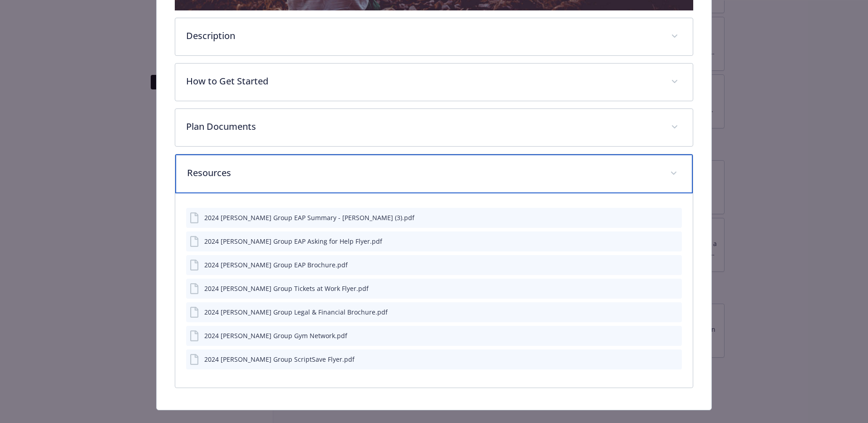 Image resolution: width=868 pixels, height=423 pixels. Describe the element at coordinates (434, 82) in the screenshot. I see `div: How to Get Started` at that location.